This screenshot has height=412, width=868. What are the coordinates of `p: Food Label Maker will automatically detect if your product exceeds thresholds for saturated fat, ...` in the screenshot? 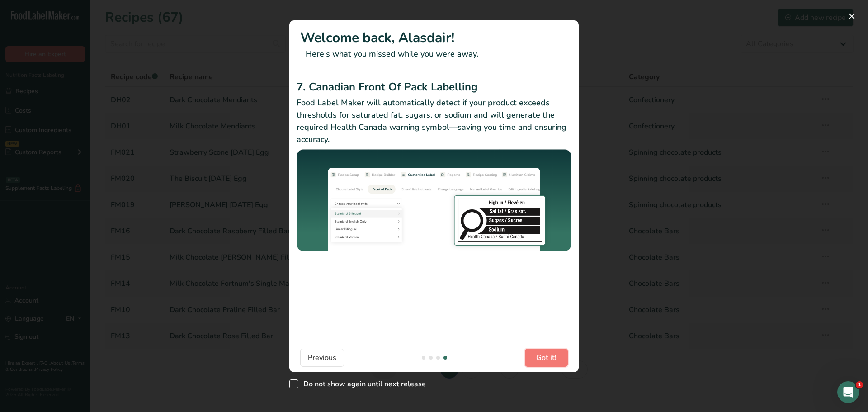 It's located at (434, 121).